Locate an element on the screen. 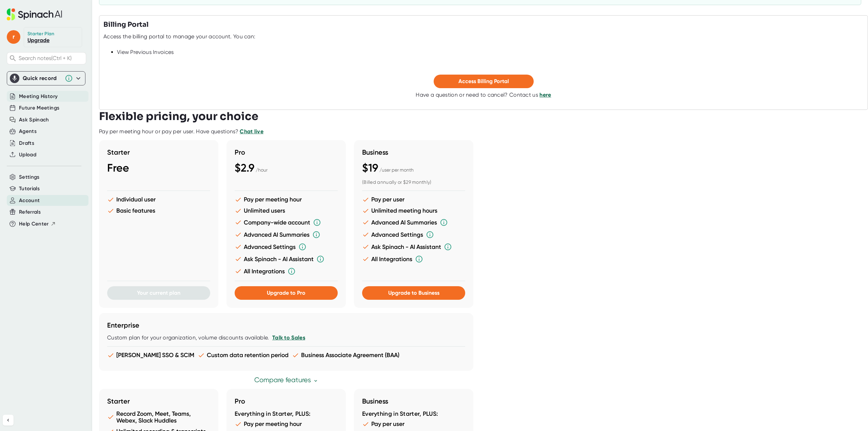  button: Future Meetings is located at coordinates (39, 108).